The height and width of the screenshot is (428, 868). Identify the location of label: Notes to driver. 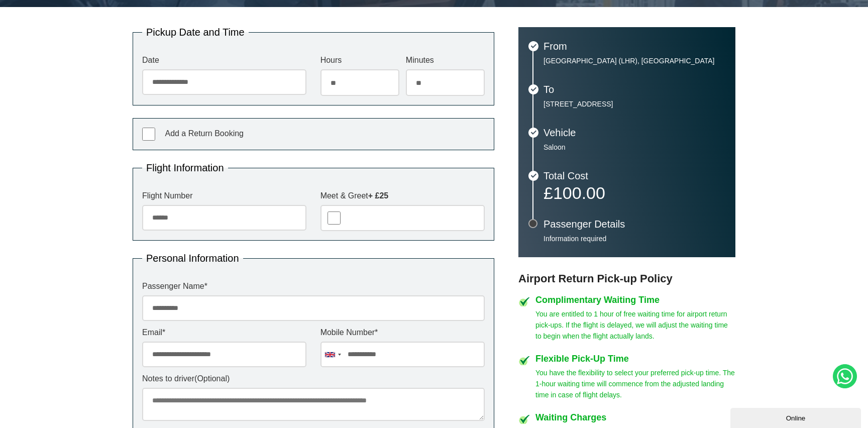
(313, 379).